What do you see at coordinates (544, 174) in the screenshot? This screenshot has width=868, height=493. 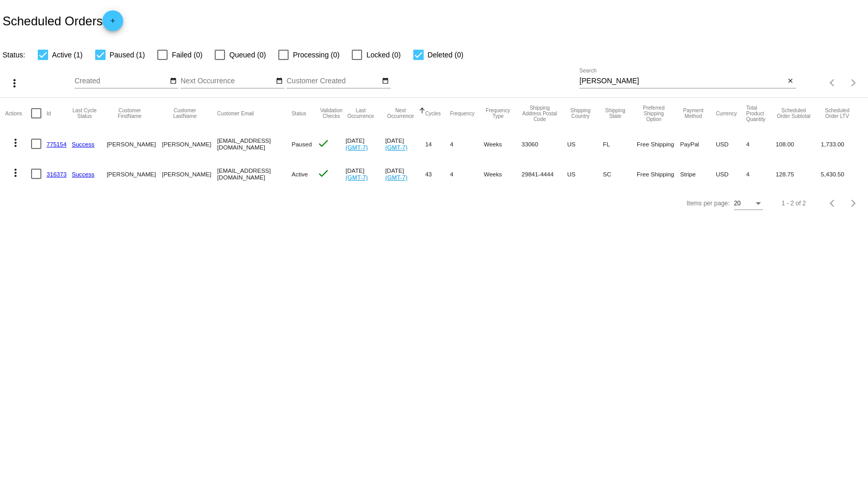 I see `mat-cell: 29841-4444` at bounding box center [544, 174].